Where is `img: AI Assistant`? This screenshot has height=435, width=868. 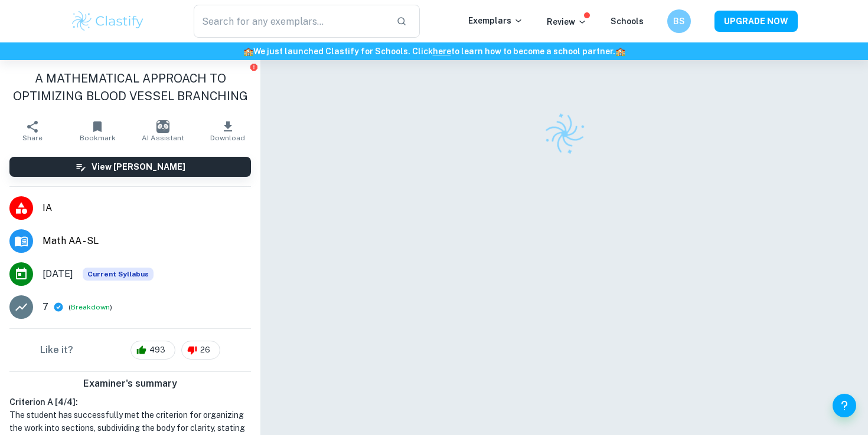
img: AI Assistant is located at coordinates (163, 127).